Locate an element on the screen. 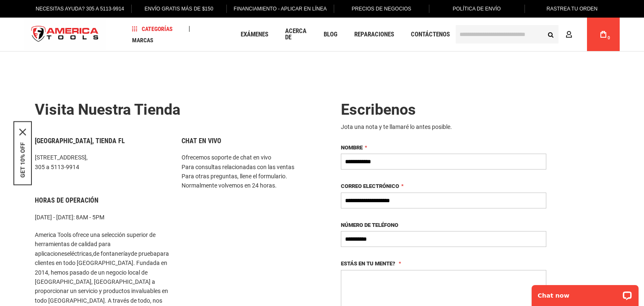 The height and width of the screenshot is (306, 644). div: Jota una nota y te llamaré lo antes posible. is located at coordinates (443, 127).